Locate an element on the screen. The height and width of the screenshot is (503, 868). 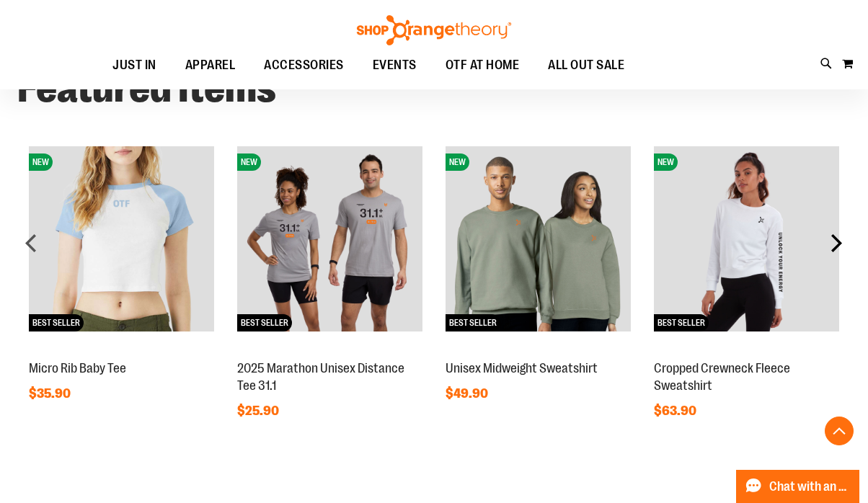
span: $49.90 is located at coordinates (468, 394).